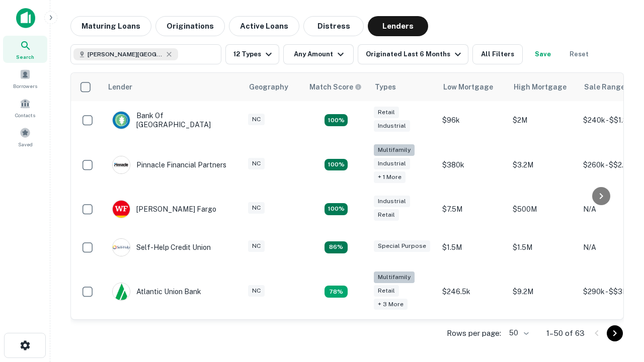 The image size is (644, 362). What do you see at coordinates (566, 334) in the screenshot?
I see `p: 1–50 of 63` at bounding box center [566, 334].